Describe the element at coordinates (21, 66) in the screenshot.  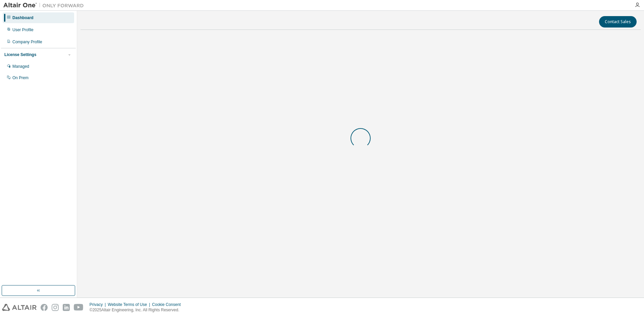
I see `div: Managed` at that location.